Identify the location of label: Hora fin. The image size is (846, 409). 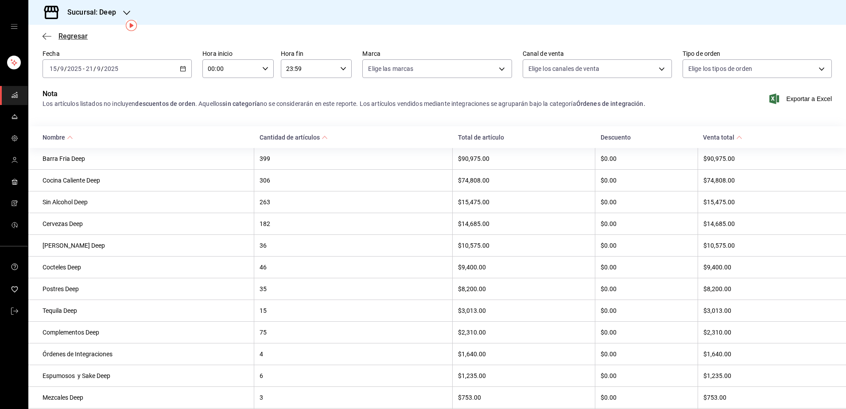
(316, 54).